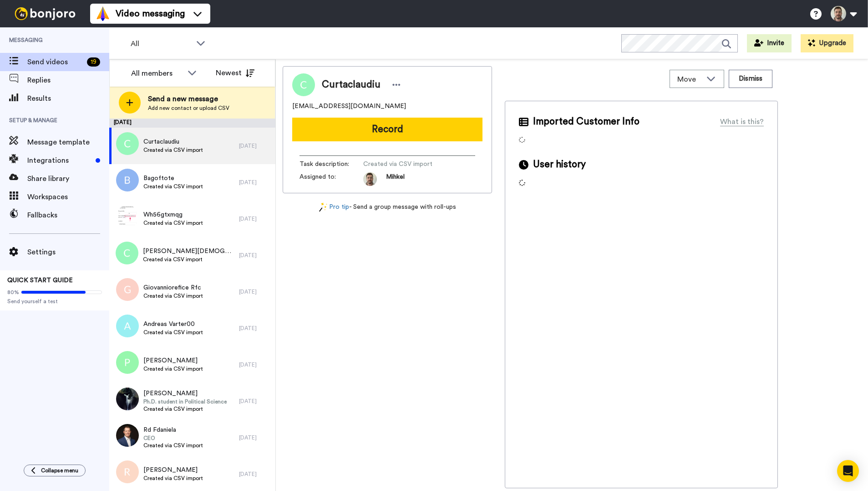 Image resolution: width=868 pixels, height=491 pixels. Describe the element at coordinates (323, 207) in the screenshot. I see `img: magic-wand.svg` at that location.